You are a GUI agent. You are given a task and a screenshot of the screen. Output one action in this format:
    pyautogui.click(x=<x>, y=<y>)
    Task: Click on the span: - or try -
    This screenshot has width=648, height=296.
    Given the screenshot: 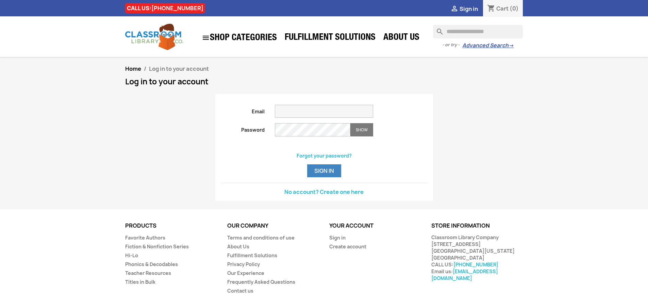 What is the action you would take?
    pyautogui.click(x=452, y=45)
    